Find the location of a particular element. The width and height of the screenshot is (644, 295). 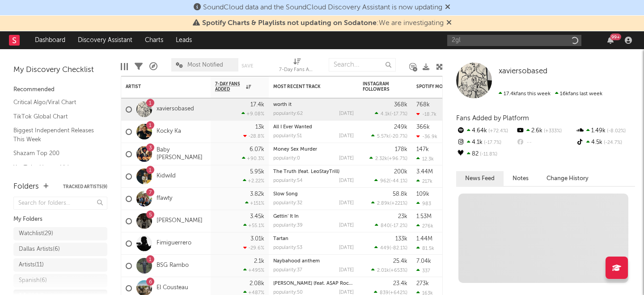

div: Spanish ( 6 ) is located at coordinates (32, 281).